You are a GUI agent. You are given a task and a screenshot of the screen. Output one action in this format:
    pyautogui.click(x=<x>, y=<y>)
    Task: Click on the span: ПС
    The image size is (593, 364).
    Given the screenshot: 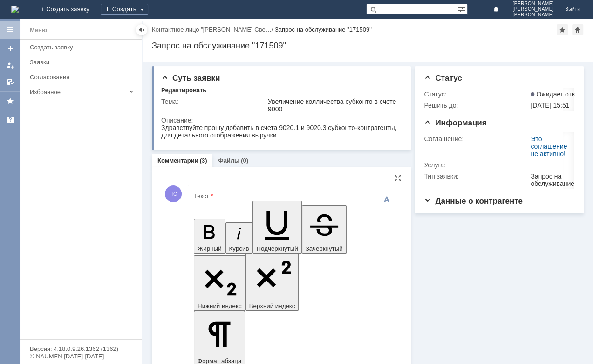 What is the action you would take?
    pyautogui.click(x=173, y=194)
    